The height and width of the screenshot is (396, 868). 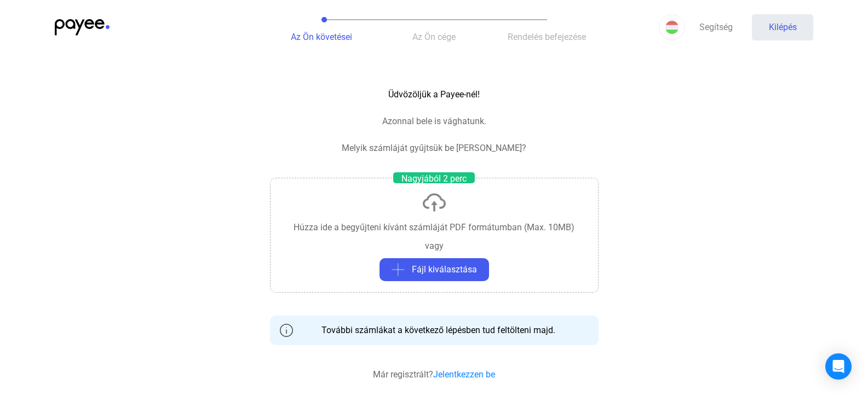 I want to click on div: Intercom Messenger megnyitása, so click(x=839, y=367).